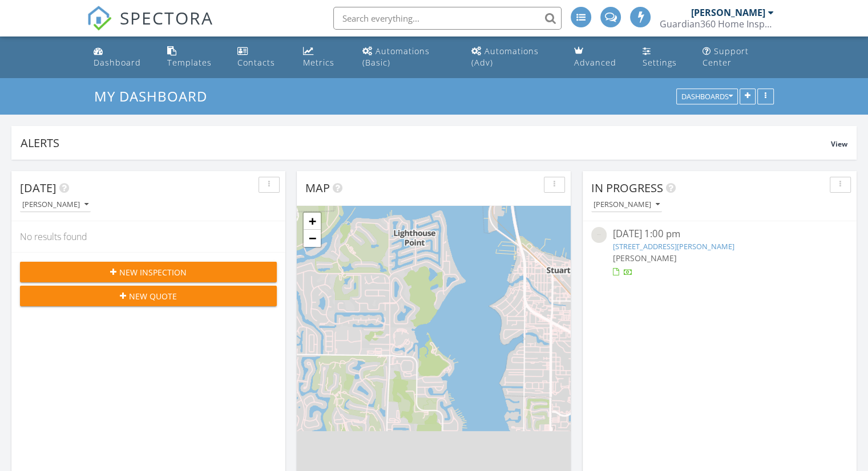 The width and height of the screenshot is (868, 471). What do you see at coordinates (599, 234) in the screenshot?
I see `img: streetview` at bounding box center [599, 234].